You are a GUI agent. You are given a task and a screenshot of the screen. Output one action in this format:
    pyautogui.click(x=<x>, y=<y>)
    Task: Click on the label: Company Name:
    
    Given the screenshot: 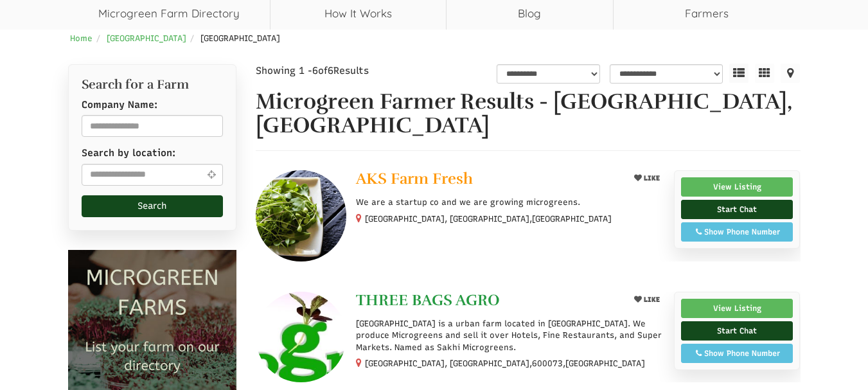 What is the action you would take?
    pyautogui.click(x=119, y=105)
    